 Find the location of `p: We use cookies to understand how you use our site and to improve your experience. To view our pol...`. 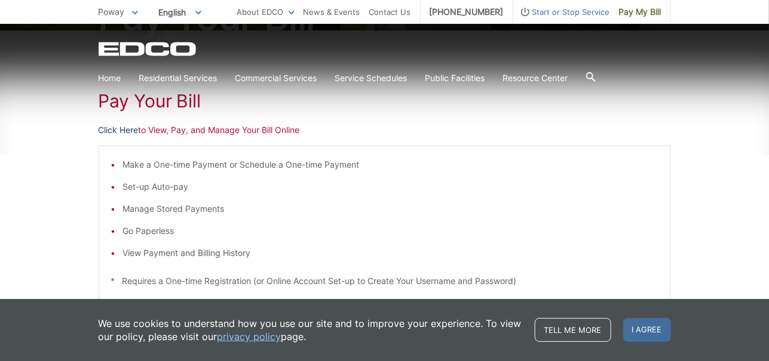

p: We use cookies to understand how you use our site and to improve your experience. To view our pol... is located at coordinates (311, 330).